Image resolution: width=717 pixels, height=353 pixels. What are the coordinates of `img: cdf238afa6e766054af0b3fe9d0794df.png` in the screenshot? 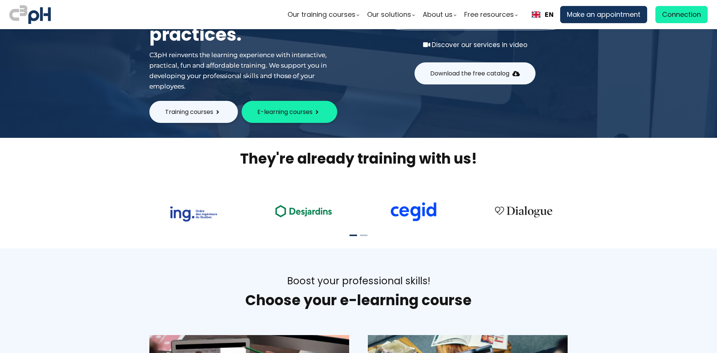 It's located at (413, 212).